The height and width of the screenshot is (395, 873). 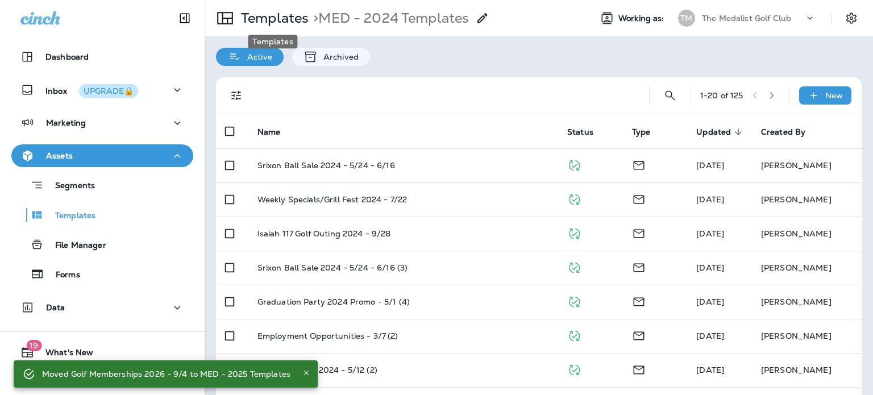 What do you see at coordinates (69, 187) in the screenshot?
I see `p: Segments` at bounding box center [69, 187].